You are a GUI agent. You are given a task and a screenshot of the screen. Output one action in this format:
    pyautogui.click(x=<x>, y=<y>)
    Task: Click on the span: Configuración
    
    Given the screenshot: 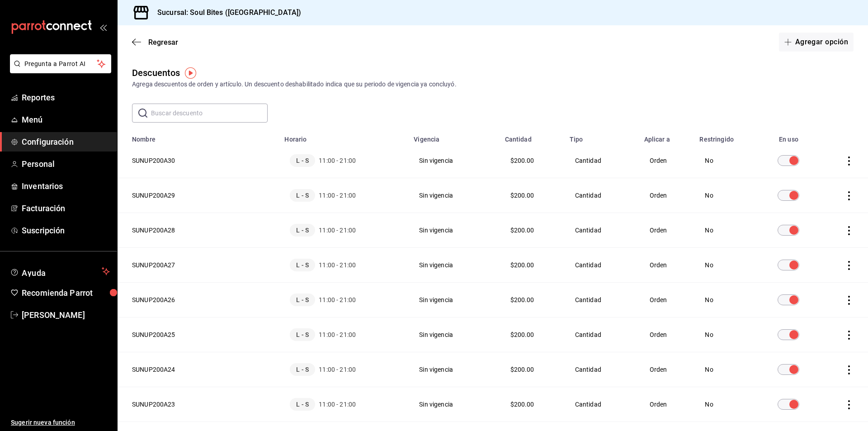 What is the action you would take?
    pyautogui.click(x=66, y=142)
    